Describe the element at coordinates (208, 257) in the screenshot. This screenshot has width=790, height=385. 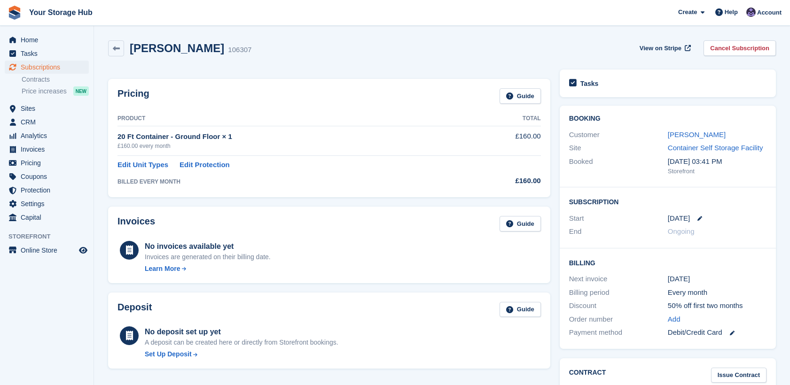
I see `div: Invoices are generated on their billing date.` at that location.